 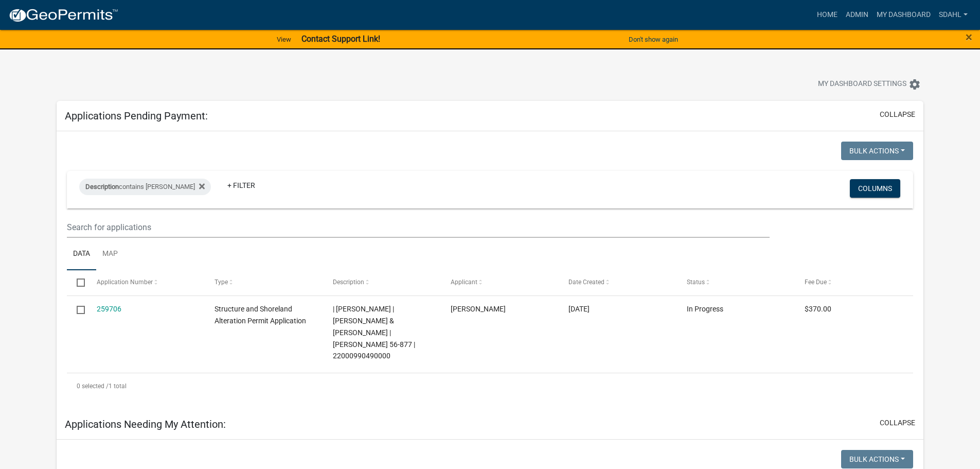 I want to click on datatable-header-cell: Fee Due, so click(x=854, y=282).